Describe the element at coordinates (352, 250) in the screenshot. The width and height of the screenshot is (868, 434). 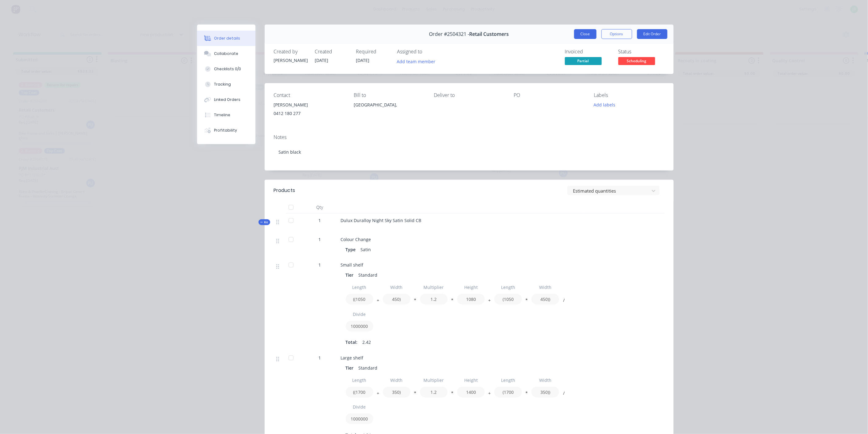
I see `div: Type` at that location.